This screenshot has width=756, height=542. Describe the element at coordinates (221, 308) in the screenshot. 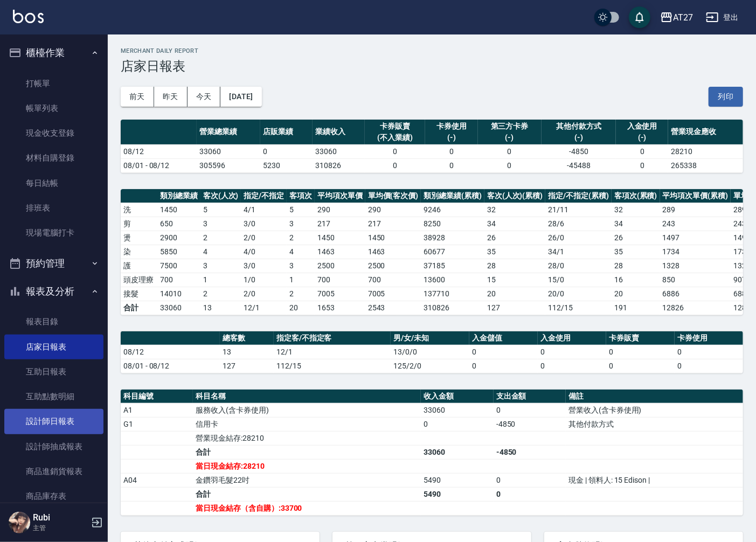

I see `td: 13` at that location.